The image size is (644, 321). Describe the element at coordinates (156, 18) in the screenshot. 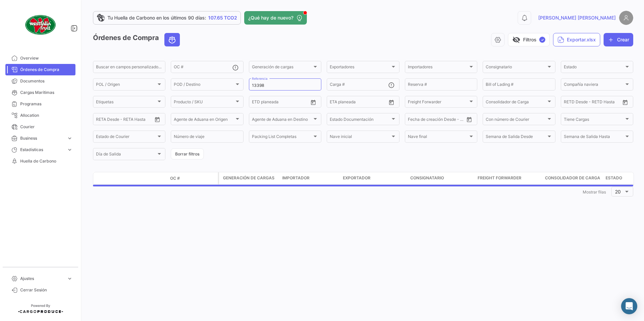

I see `span: Tu Huella de Carbono en los últimos 90 días:` at that location.